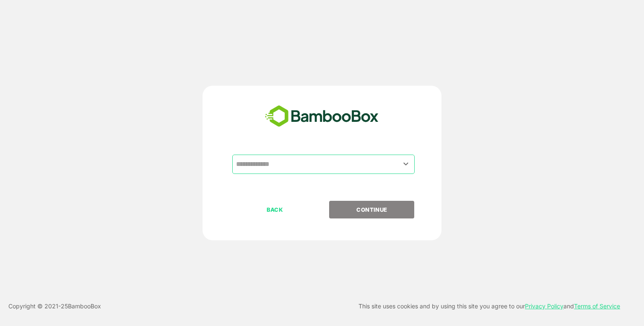 This screenshot has width=644, height=326. I want to click on a: Privacy Policy, so click(544, 306).